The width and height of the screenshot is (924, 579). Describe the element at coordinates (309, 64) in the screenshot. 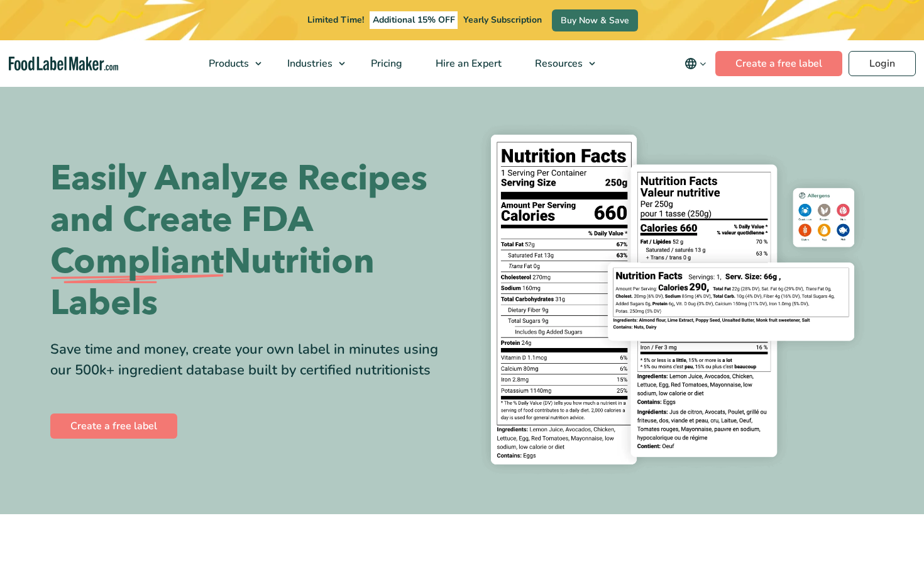

I see `span: Industries` at that location.